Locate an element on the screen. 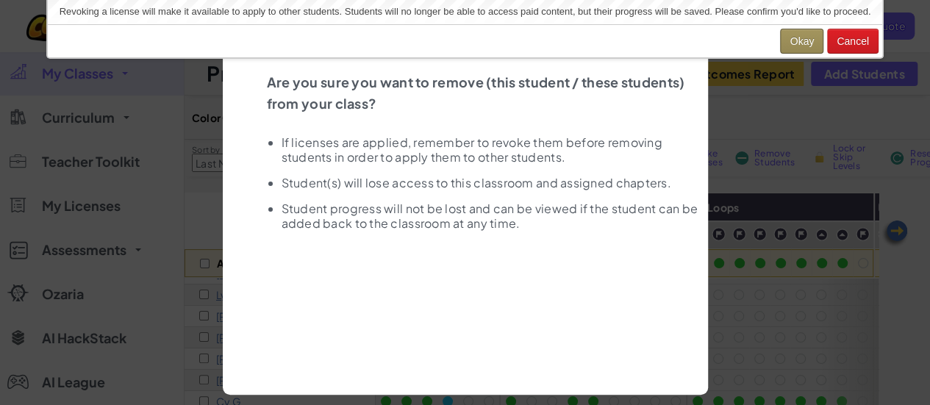  span: Are you sure you want to remove (this student / these students) from your class? is located at coordinates (476, 93).